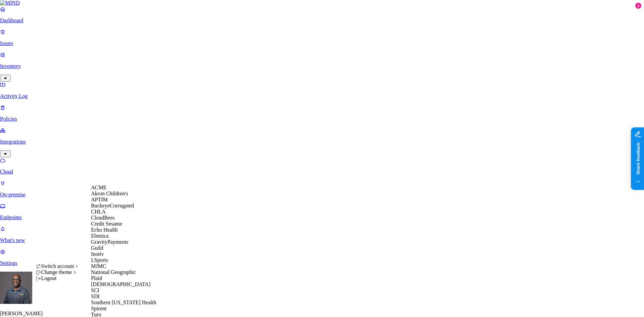 This screenshot has width=644, height=317. Describe the element at coordinates (98, 266) in the screenshot. I see `span: MJMC` at that location.